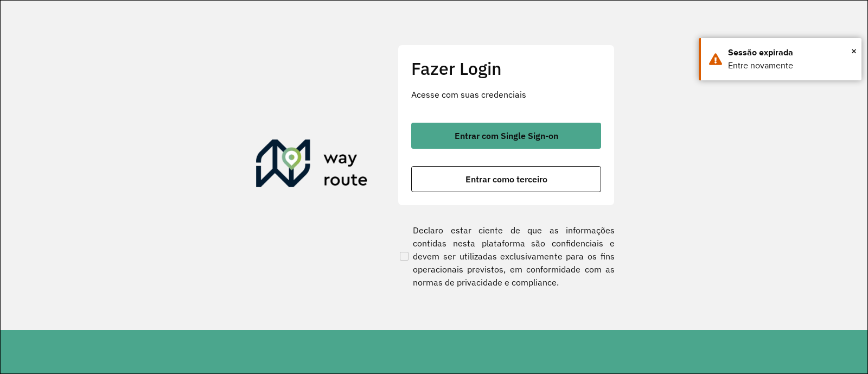 Image resolution: width=868 pixels, height=374 pixels. What do you see at coordinates (312, 165) in the screenshot?
I see `img: Roteirizador AmbevTech` at bounding box center [312, 165].